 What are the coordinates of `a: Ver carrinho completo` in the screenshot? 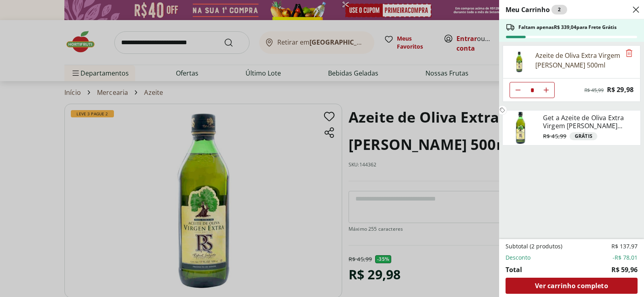 It's located at (572, 286).